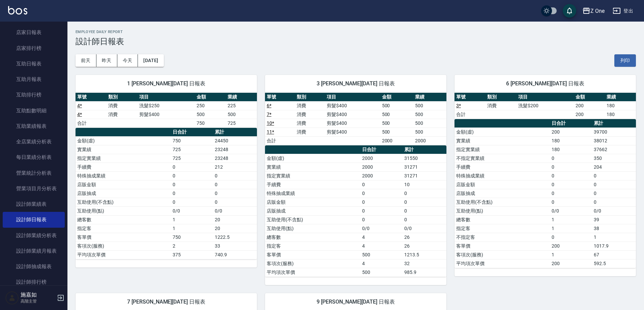  I want to click on td: 725, so click(192, 158).